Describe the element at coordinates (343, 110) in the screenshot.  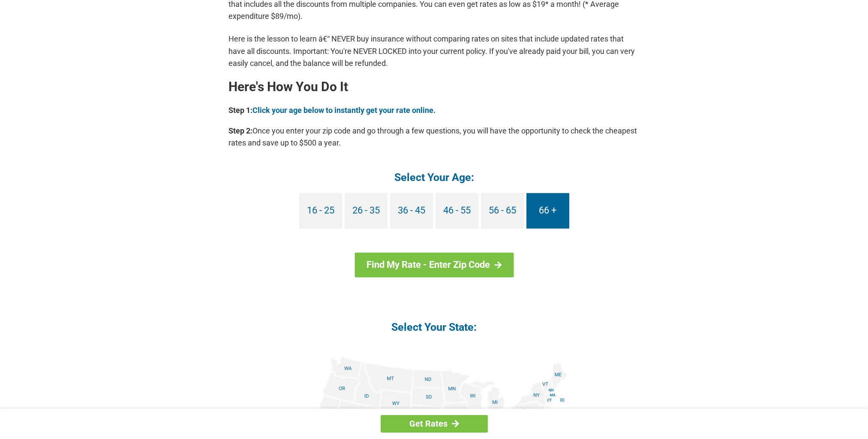
I see `a: Click your age below to instantly get your rate online.` at that location.